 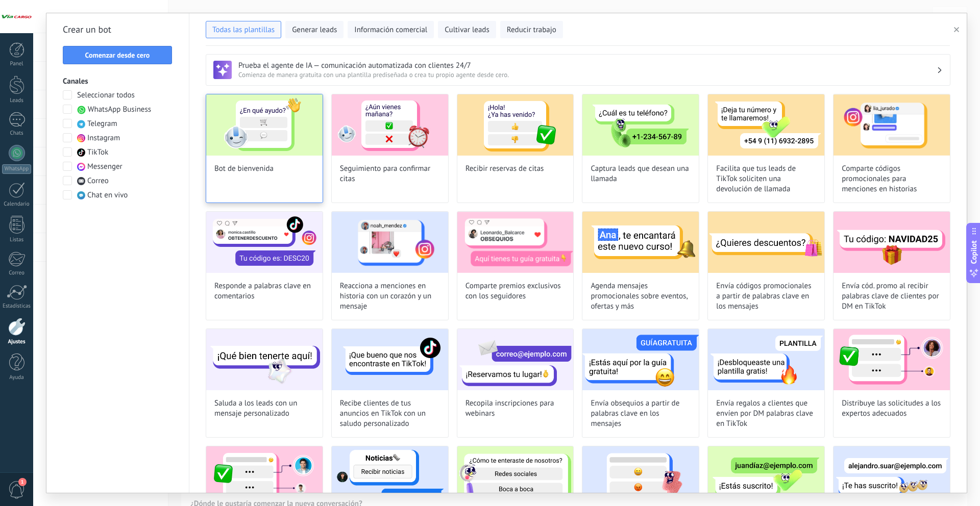 I want to click on span: Comparte premios exclusivos con los seguidores, so click(x=515, y=292).